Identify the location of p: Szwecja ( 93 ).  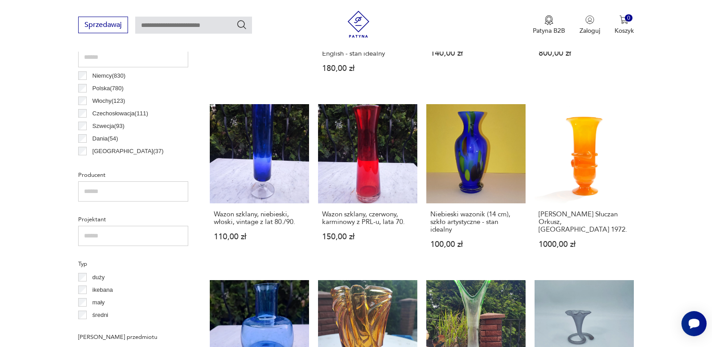
(109, 126).